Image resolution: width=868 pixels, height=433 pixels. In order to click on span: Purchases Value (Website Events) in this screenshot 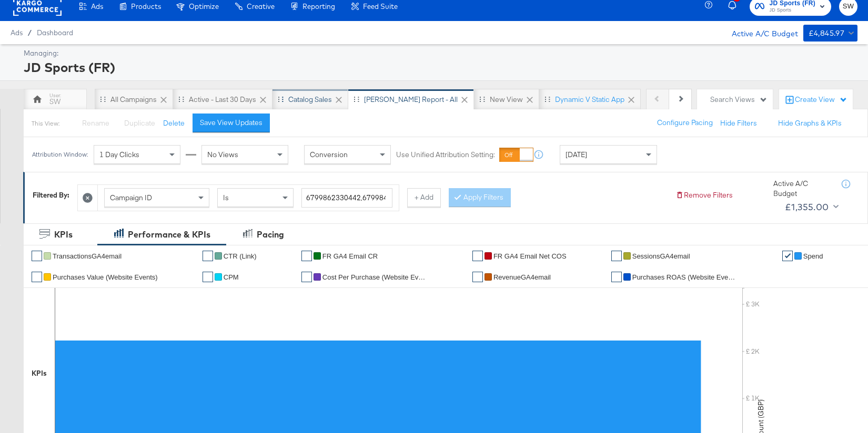, I will do `click(105, 277)`.